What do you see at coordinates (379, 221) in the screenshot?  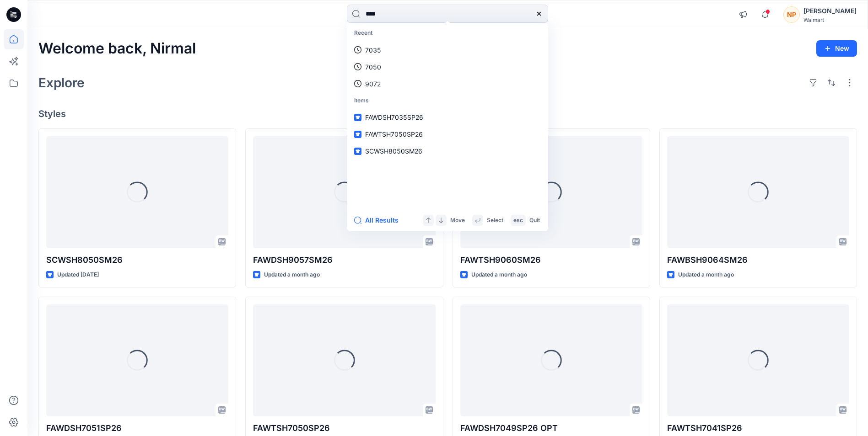 I see `button: All Results` at bounding box center [379, 221].